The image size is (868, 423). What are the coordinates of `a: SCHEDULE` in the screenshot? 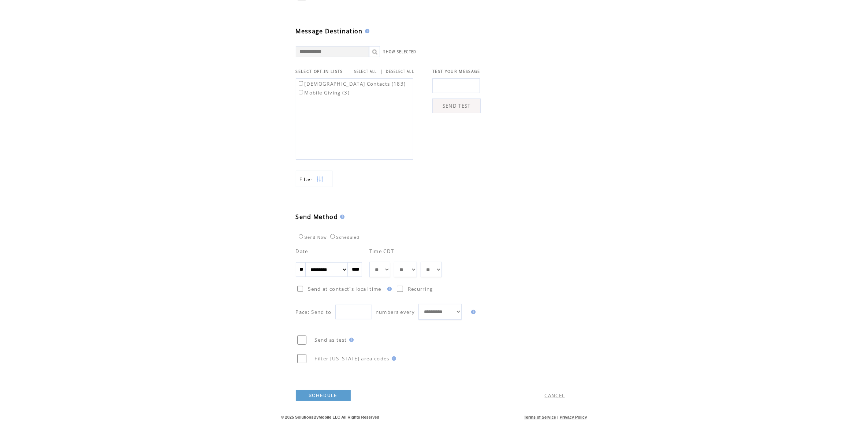 It's located at (323, 396).